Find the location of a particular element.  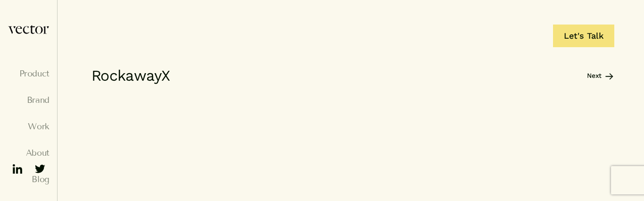

img: ico-twitter-fill is located at coordinates (40, 169).